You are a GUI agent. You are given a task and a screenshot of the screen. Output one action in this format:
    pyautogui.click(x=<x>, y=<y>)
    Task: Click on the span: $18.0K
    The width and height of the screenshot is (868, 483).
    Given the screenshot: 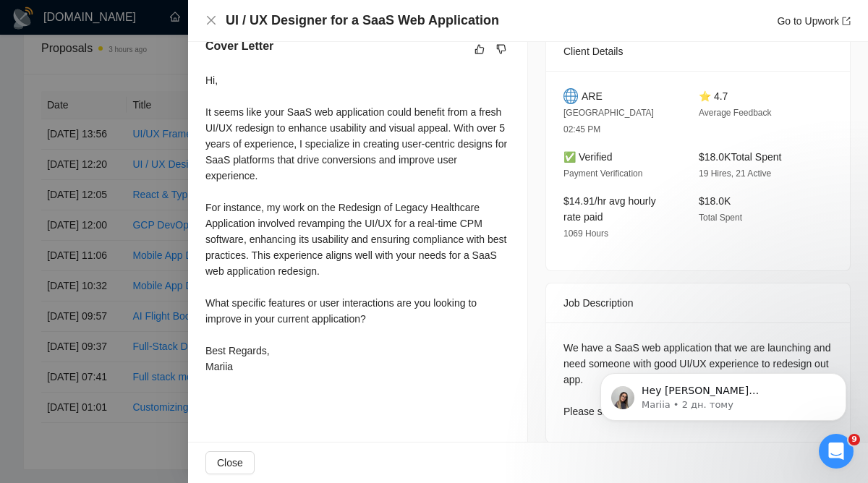 What is the action you would take?
    pyautogui.click(x=714, y=202)
    